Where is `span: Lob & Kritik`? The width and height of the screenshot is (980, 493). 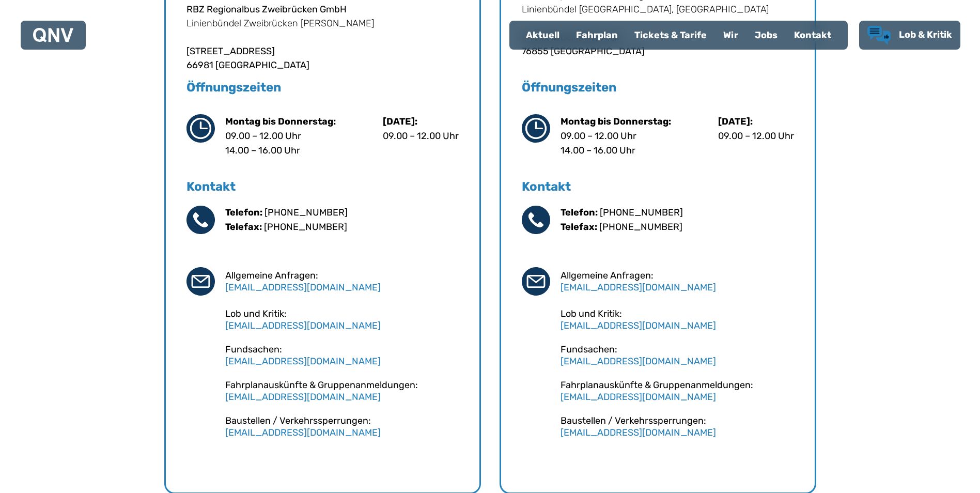
span: Lob & Kritik is located at coordinates (925, 34).